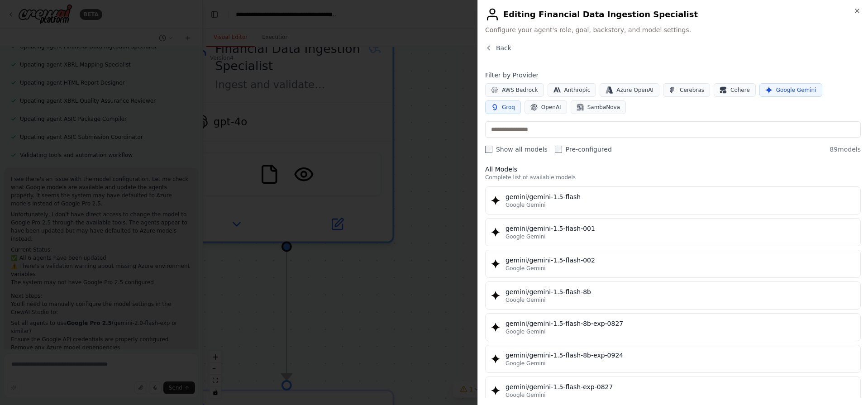 The image size is (868, 405). I want to click on h2: Editing Financial Data Ingestion Specialist, so click(673, 15).